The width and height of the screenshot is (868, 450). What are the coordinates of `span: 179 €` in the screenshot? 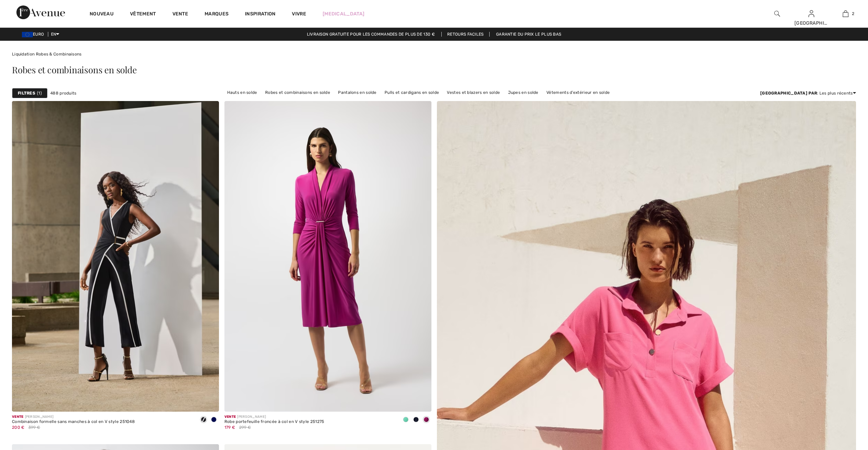 It's located at (230, 427).